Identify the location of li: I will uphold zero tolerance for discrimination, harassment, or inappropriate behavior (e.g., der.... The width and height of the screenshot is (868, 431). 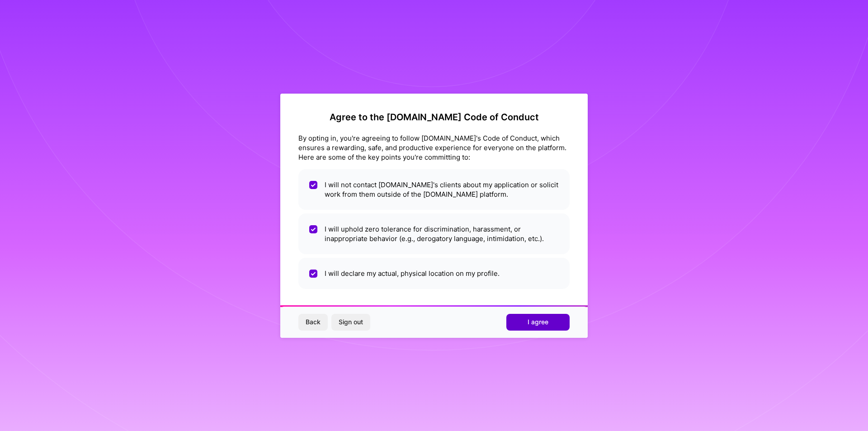
(434, 234).